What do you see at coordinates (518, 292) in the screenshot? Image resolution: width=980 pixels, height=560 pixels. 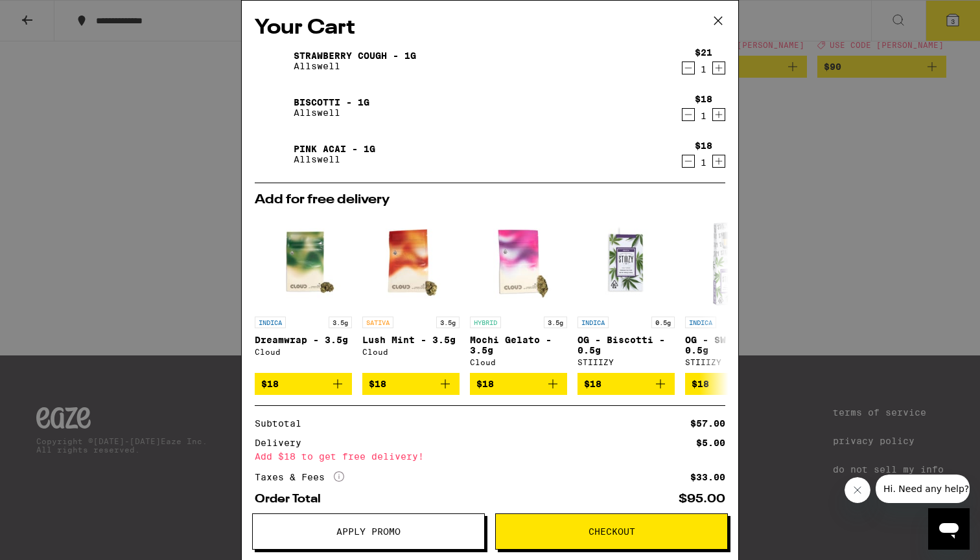 I see `a: Open page for Mochi Gelato - 3.5g from Cloud` at bounding box center [518, 292].